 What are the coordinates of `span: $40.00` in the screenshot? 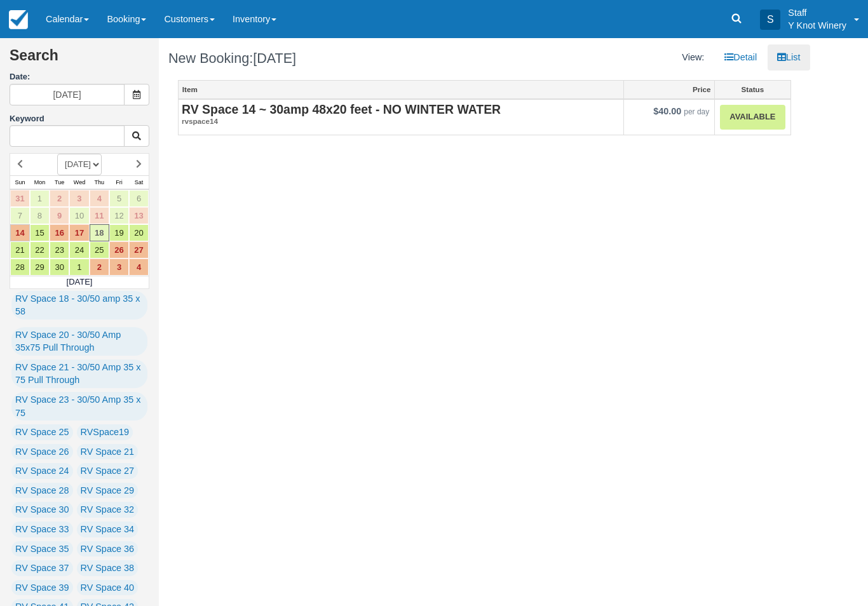 It's located at (667, 111).